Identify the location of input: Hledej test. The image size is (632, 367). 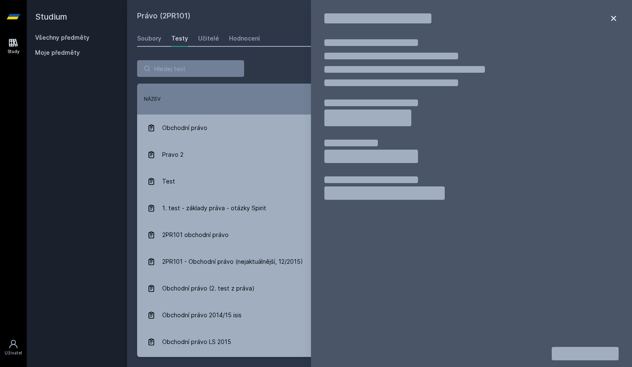
(191, 69).